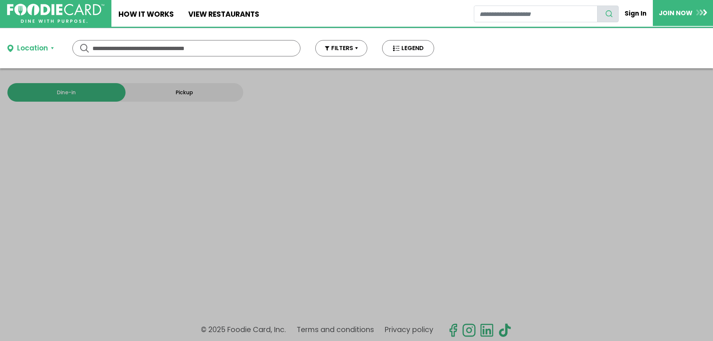 This screenshot has height=341, width=713. Describe the element at coordinates (536, 14) in the screenshot. I see `input: restaurant search` at that location.